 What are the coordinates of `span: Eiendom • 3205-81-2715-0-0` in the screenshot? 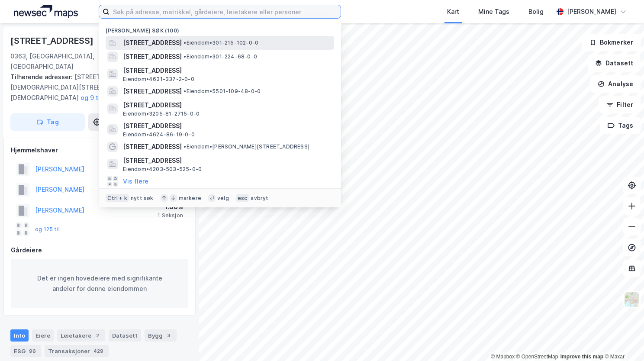 It's located at (161, 114).